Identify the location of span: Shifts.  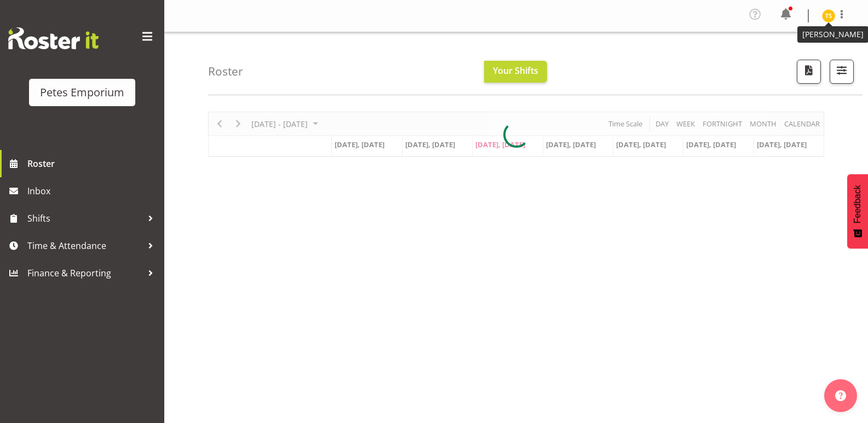
(85, 218).